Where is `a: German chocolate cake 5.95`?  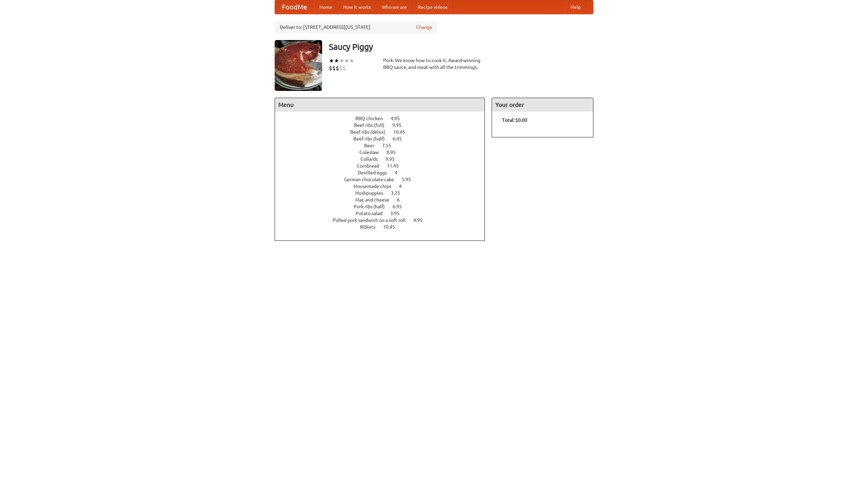 a: German chocolate cake 5.95 is located at coordinates (384, 179).